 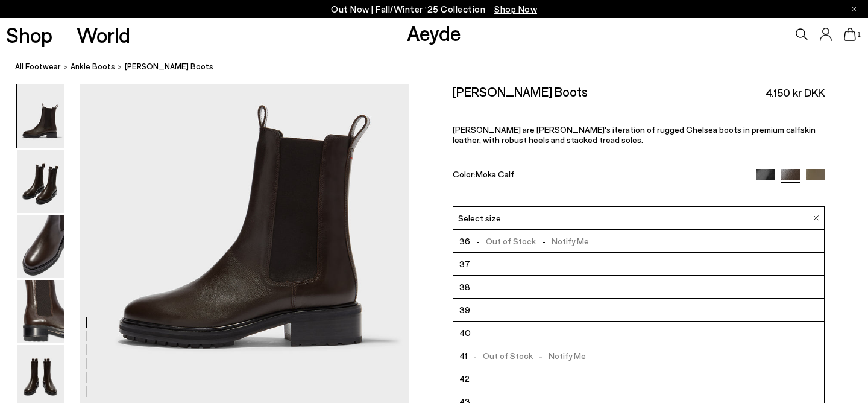 I want to click on span: 36, so click(x=465, y=241).